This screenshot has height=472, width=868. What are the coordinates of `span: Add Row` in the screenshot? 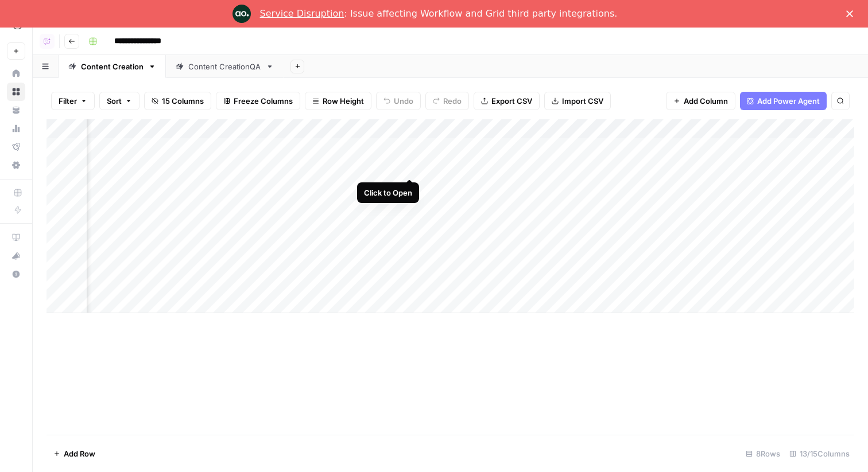 It's located at (79, 454).